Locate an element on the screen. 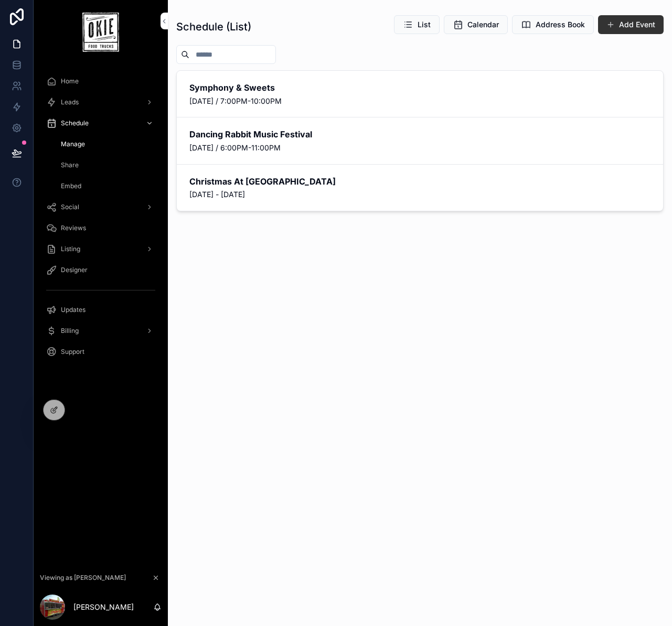 The height and width of the screenshot is (626, 672). div: scrollable content is located at coordinates (101, 220).